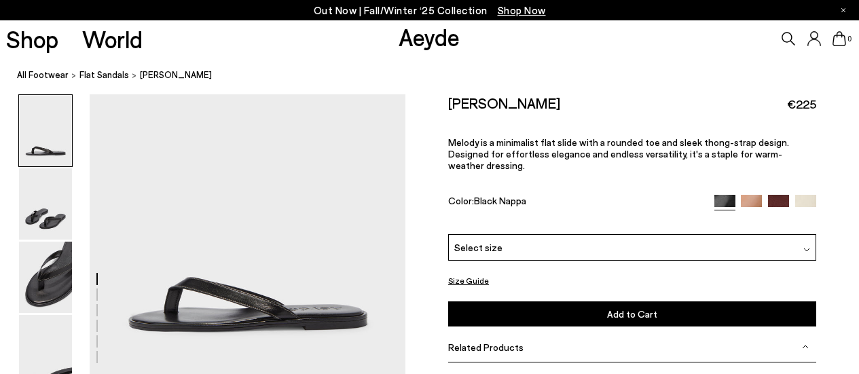  Describe the element at coordinates (112, 39) in the screenshot. I see `a: World` at that location.